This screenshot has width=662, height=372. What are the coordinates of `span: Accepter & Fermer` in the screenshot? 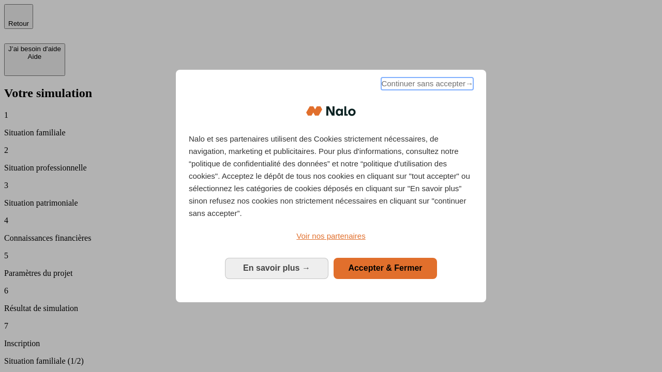 It's located at (385, 268).